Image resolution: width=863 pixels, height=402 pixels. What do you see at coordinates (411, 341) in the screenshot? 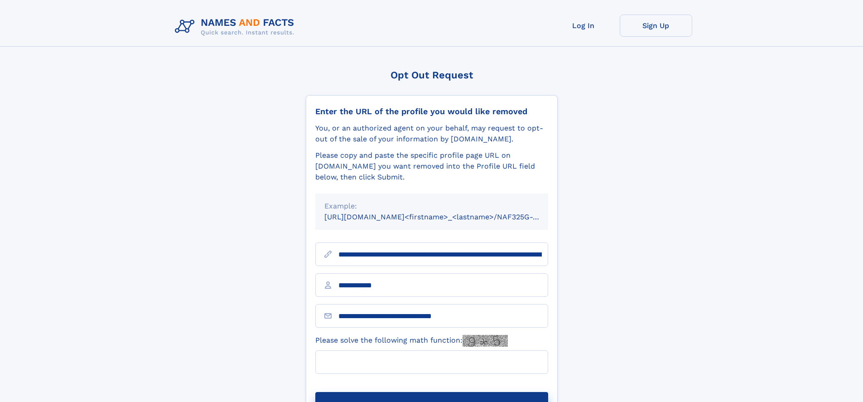
I see `label: Please solve the following math function:` at bounding box center [411, 341].